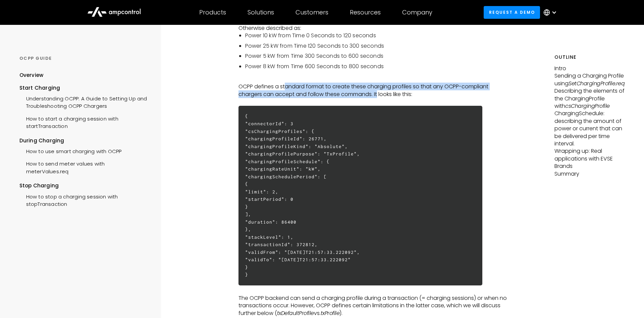 The width and height of the screenshot is (644, 318). I want to click on p: The OCPP backend can send a charging profile during a transaction (= charging sessions) or when n..., so click(374, 305).